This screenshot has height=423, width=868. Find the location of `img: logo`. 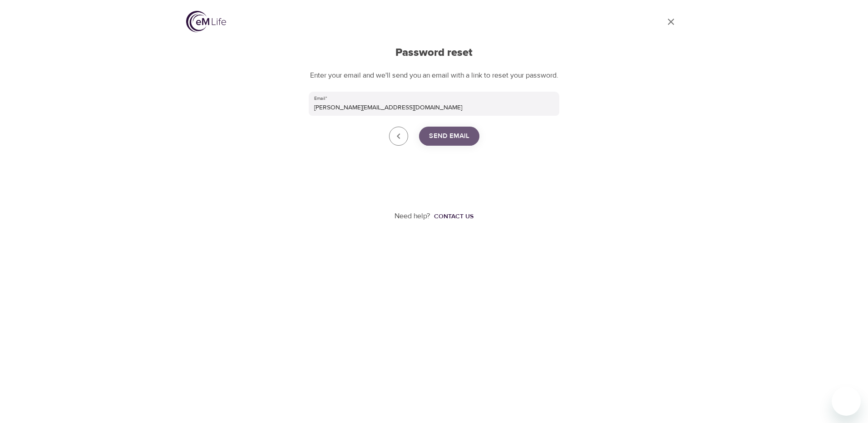

img: logo is located at coordinates (206, 21).